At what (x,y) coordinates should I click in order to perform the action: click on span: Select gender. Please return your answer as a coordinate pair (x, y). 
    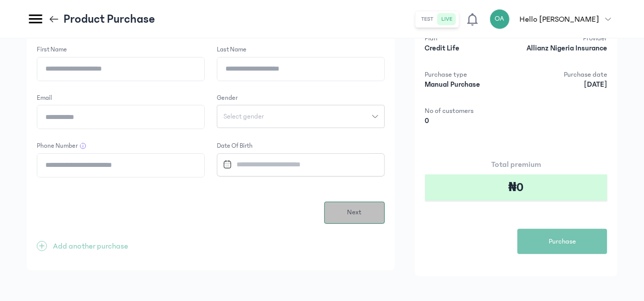
    Looking at the image, I should click on (243, 116).